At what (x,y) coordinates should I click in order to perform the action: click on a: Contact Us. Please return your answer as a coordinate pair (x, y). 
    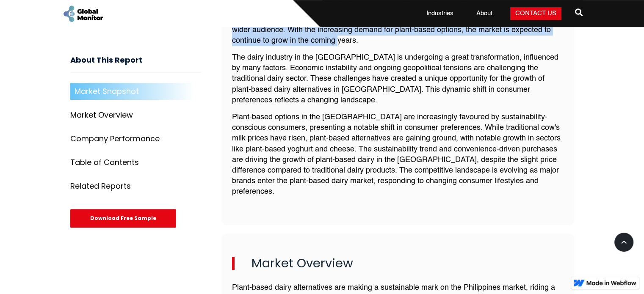
    Looking at the image, I should click on (536, 13).